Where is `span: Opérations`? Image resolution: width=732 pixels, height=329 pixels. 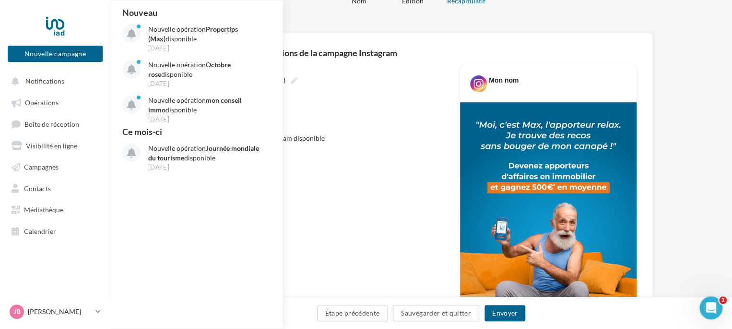
span: Opérations is located at coordinates (42, 102).